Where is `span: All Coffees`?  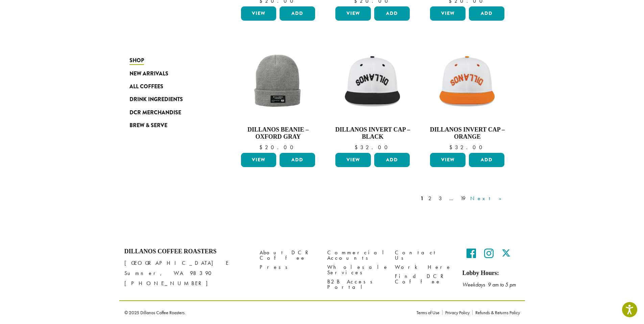
span: All Coffees is located at coordinates (146, 86).